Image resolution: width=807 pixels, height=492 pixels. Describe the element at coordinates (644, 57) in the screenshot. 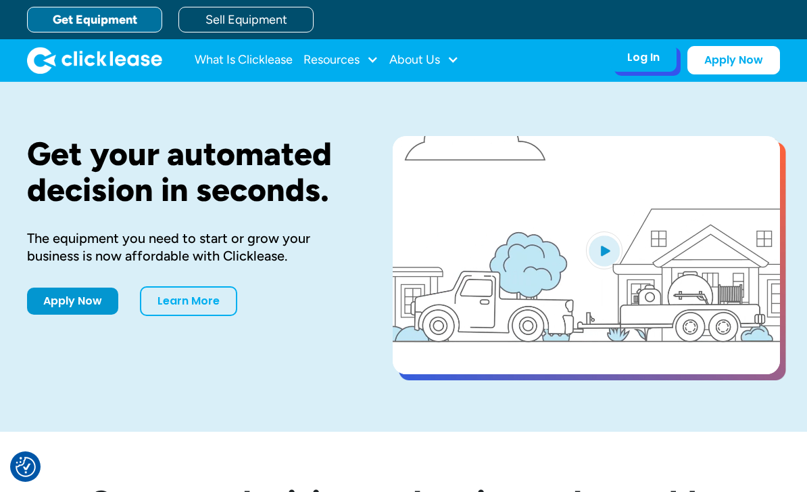

I see `div: Log In` at that location.